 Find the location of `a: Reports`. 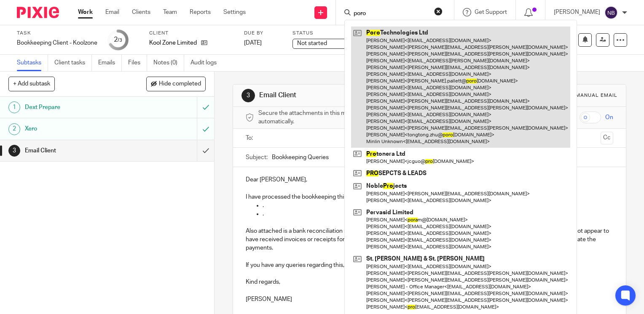

a: Reports is located at coordinates (200, 12).